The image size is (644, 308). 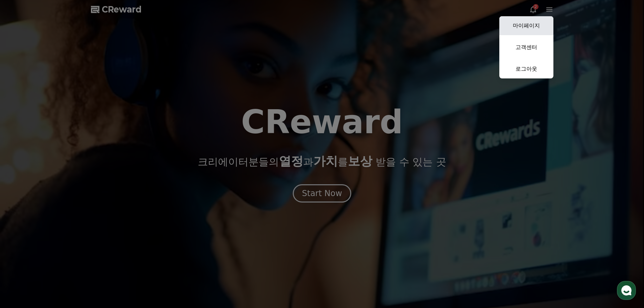 What do you see at coordinates (526, 25) in the screenshot?
I see `a: 마이페이지` at bounding box center [526, 25].